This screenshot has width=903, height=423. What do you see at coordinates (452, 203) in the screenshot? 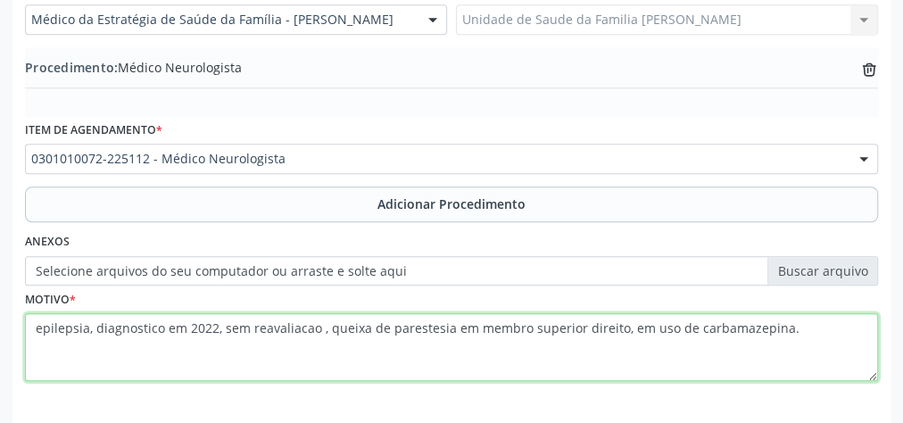
I see `span: Adicionar Procedimento` at bounding box center [452, 203].